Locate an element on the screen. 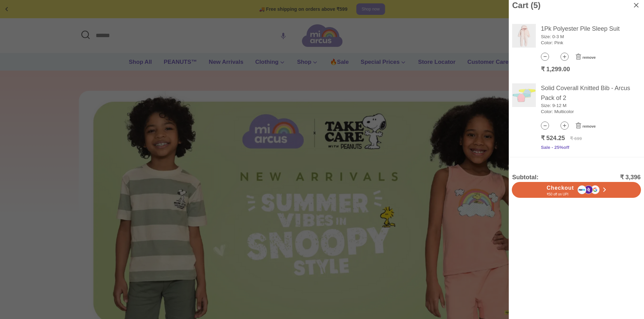 This screenshot has width=644, height=319. p: Size: 9-12 M is located at coordinates (590, 106).